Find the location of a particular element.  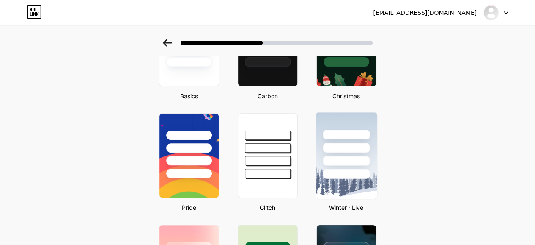

div: Winter · Live is located at coordinates (347, 207).